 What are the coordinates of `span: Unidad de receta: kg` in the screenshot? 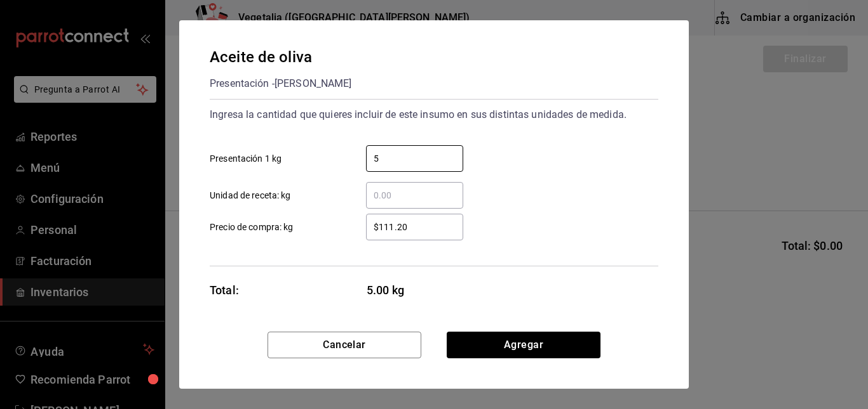 It's located at (250, 196).